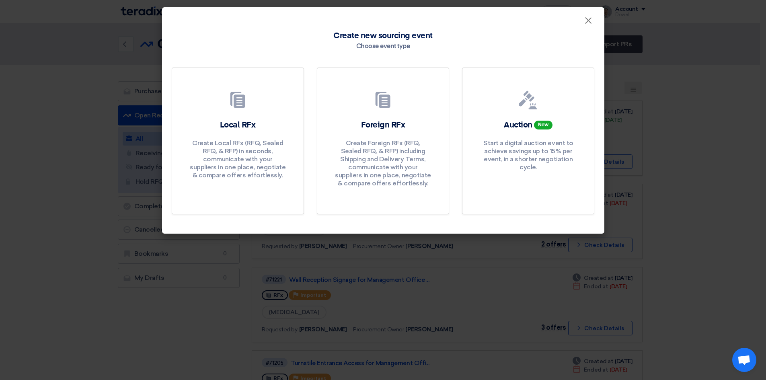  What do you see at coordinates (528, 155) in the screenshot?
I see `p: Start a digital auction event to achieve savings up to 15% per event, in a shorter negotiation cy...` at bounding box center [528, 155].